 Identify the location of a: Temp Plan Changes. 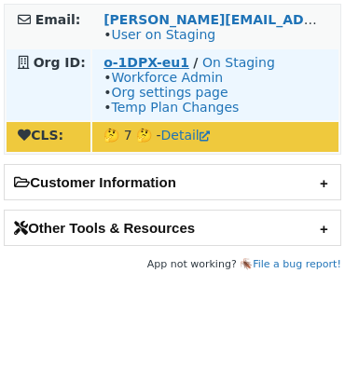
(174, 107).